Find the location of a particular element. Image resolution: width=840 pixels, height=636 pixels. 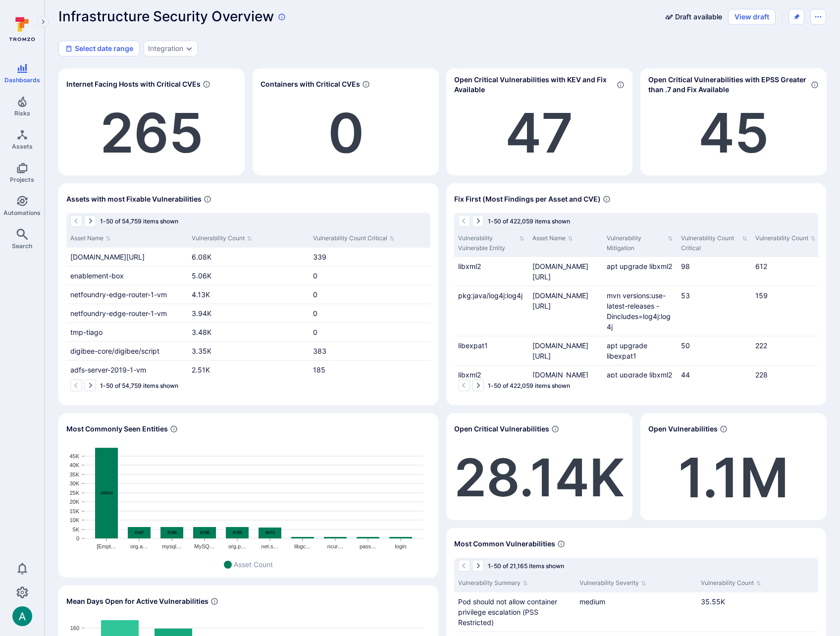

text: 25K is located at coordinates (74, 493).